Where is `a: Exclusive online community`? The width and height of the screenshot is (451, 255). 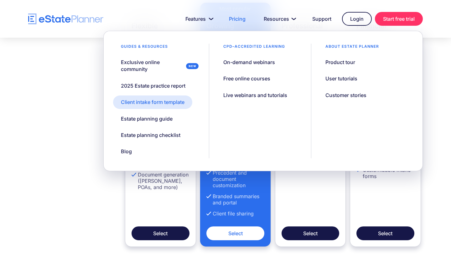
a: Exclusive online community is located at coordinates (158, 66).